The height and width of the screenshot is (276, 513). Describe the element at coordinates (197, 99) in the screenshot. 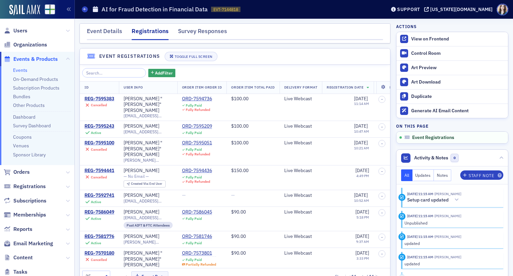

I see `a: ORD-7594736` at that location.